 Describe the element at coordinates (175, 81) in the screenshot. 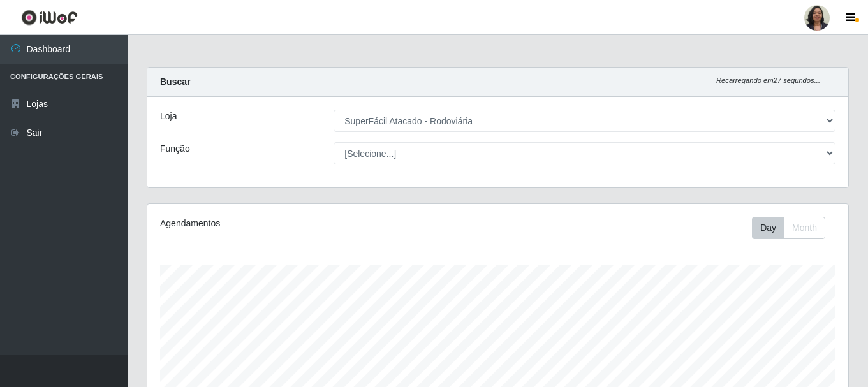

I see `strong: Buscar` at that location.